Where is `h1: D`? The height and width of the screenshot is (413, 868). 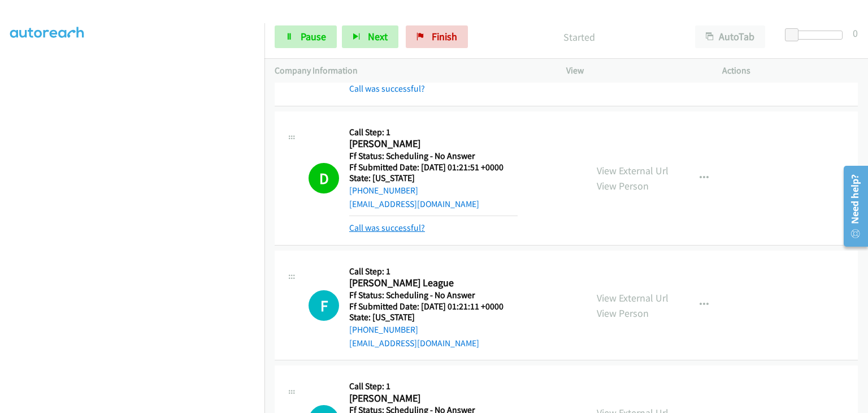
h1: D is located at coordinates (323, 178).